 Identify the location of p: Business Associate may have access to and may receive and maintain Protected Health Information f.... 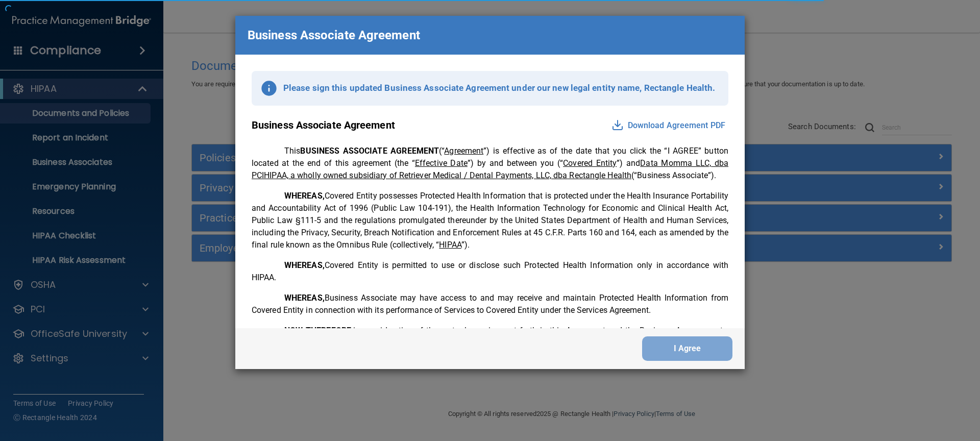
(490, 304).